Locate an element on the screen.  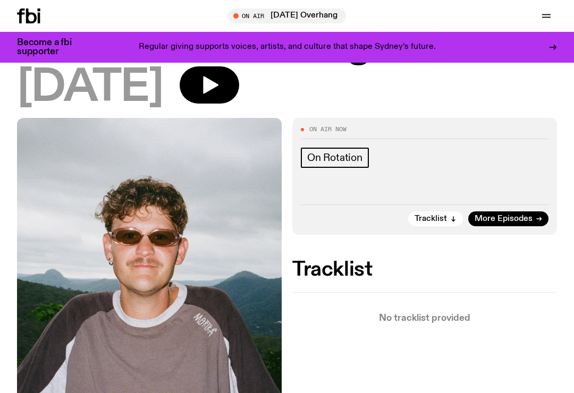
span: More Episodes is located at coordinates (503, 219).